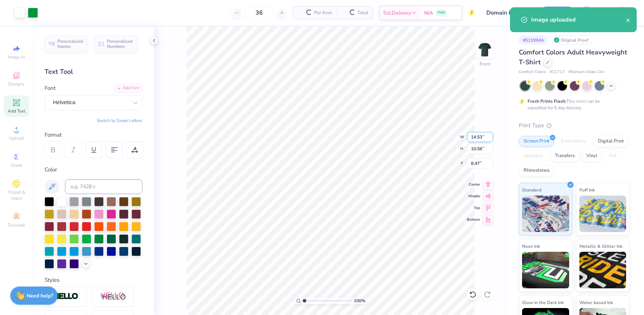 This screenshot has height=315, width=644. I want to click on span: N/A, so click(429, 12).